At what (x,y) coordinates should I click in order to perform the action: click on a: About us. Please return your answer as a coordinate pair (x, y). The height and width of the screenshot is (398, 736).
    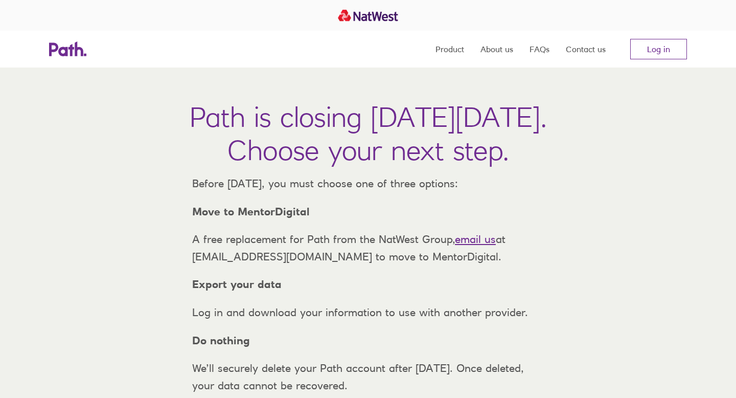
    Looking at the image, I should click on (497, 49).